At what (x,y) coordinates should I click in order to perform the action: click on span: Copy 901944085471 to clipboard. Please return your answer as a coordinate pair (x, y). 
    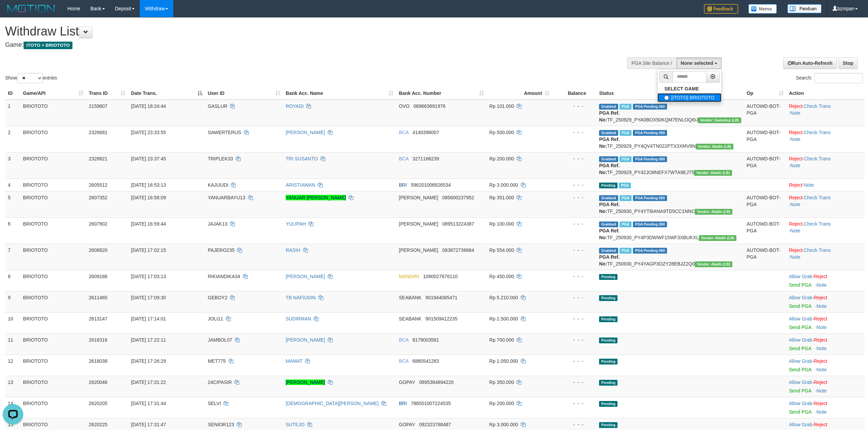
    Looking at the image, I should click on (441, 297).